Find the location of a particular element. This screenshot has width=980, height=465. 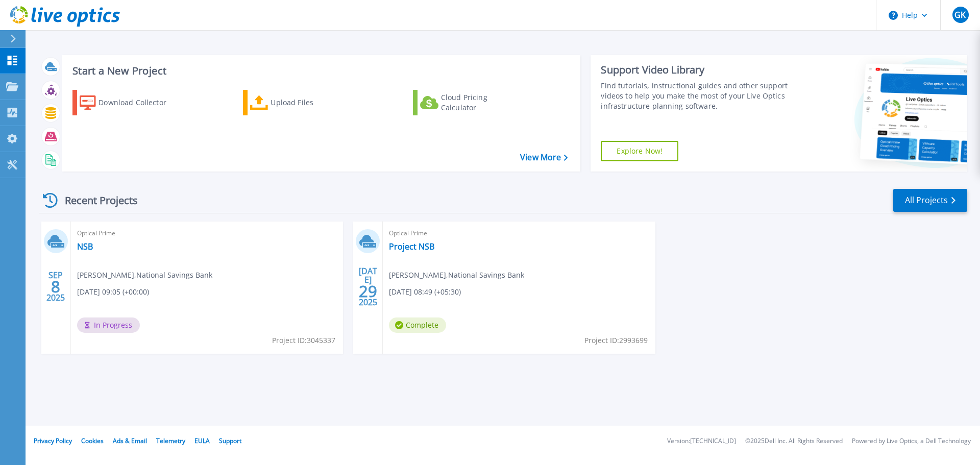

div: Support Video Library is located at coordinates (697, 70).